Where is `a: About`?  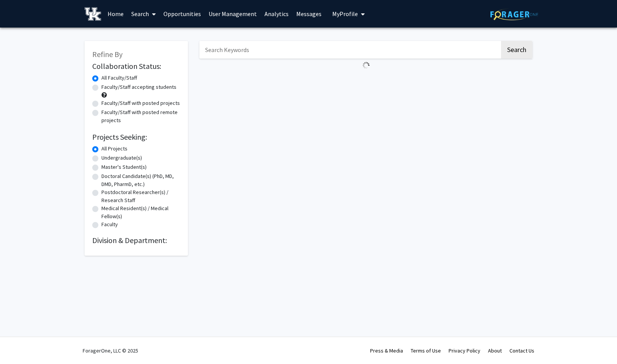 a: About is located at coordinates (495, 351).